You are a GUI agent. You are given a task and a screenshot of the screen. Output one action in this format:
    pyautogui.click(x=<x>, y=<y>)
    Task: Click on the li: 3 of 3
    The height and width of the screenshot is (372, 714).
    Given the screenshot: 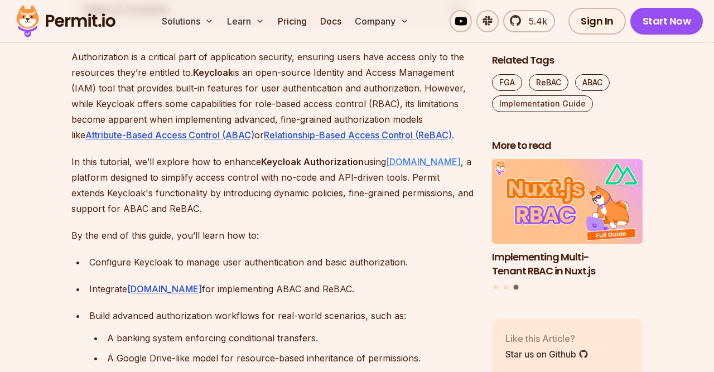 What is the action you would take?
    pyautogui.click(x=567, y=219)
    